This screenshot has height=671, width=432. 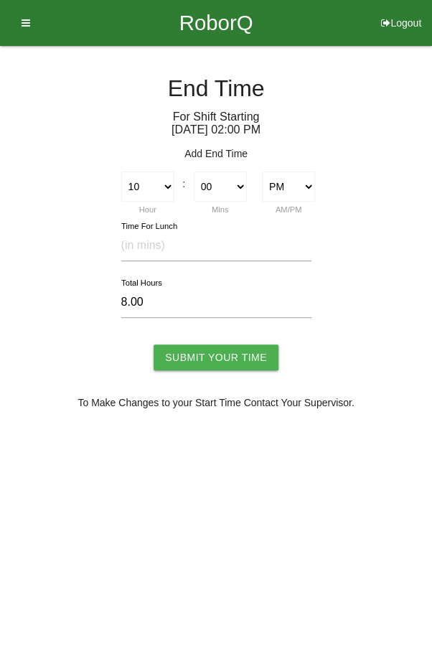 I want to click on label: Total Hours, so click(x=141, y=283).